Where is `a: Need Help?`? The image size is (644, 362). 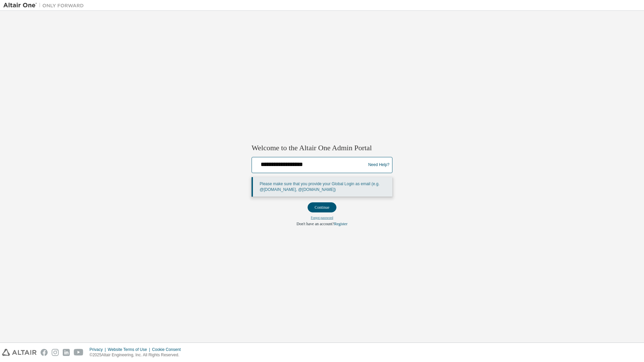 a: Need Help? is located at coordinates (379, 164).